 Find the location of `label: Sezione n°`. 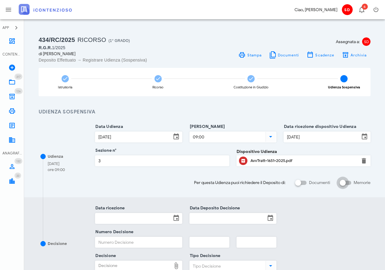

label: Sezione n° is located at coordinates (105, 151).